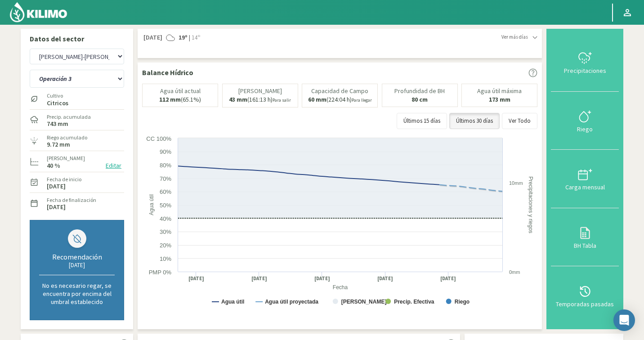 The width and height of the screenshot is (644, 340). Describe the element at coordinates (67, 138) in the screenshot. I see `label: Riego acumulado` at that location.